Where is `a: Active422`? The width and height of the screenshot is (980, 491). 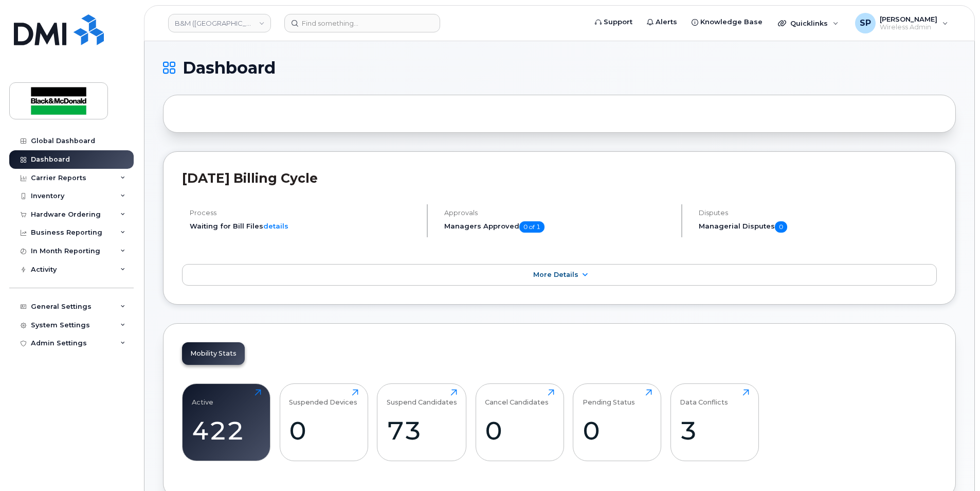
a: Active422 is located at coordinates (226, 422).